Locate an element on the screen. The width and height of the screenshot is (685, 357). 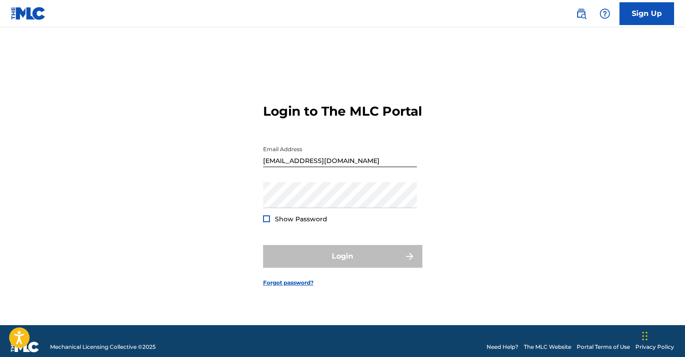
div: Help is located at coordinates (605, 14).